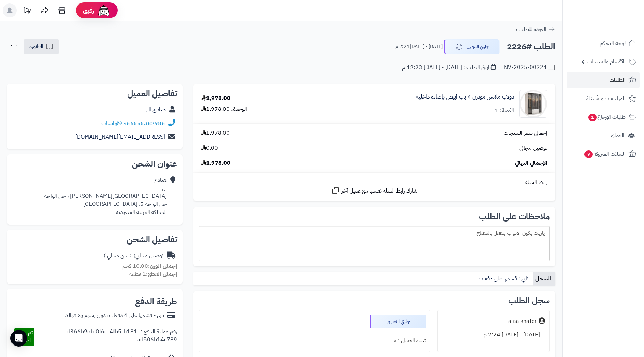 The image size is (644, 357). What do you see at coordinates (104, 11) in the screenshot?
I see `img: ai-face.png` at bounding box center [104, 11].